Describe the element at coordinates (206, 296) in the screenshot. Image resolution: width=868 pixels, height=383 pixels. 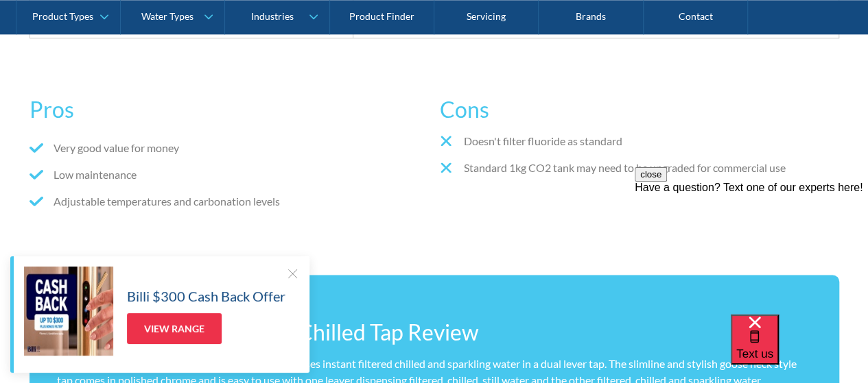
I see `h5: Billi $300 Cash Back Offer` at that location.